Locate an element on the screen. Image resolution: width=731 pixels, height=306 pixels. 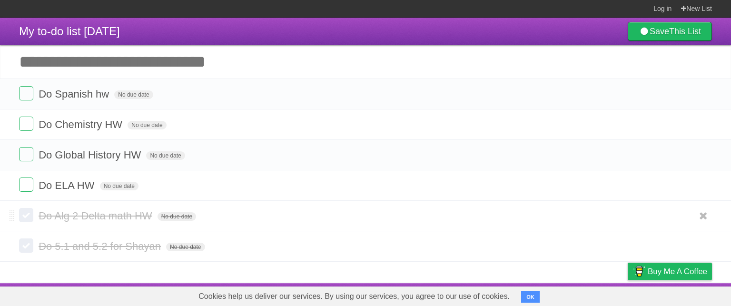
a: Buy me a coffee is located at coordinates (670, 271).